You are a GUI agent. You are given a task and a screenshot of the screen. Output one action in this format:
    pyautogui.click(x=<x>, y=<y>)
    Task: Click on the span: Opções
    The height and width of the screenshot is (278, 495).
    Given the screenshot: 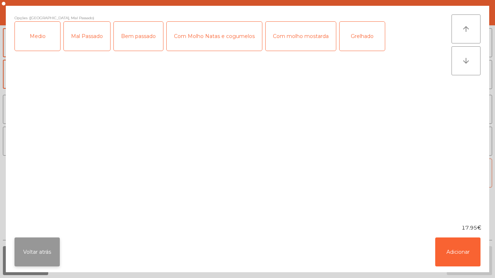 What is the action you would take?
    pyautogui.click(x=21, y=18)
    